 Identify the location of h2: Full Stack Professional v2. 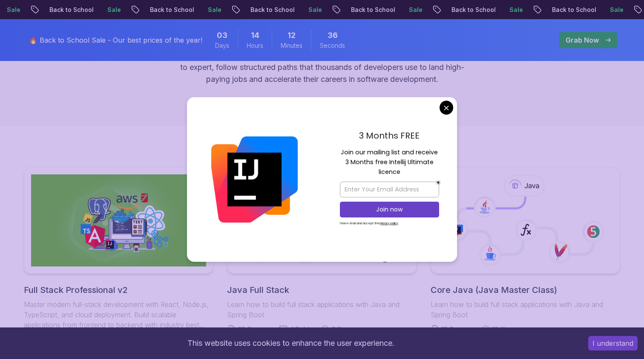
(118, 290).